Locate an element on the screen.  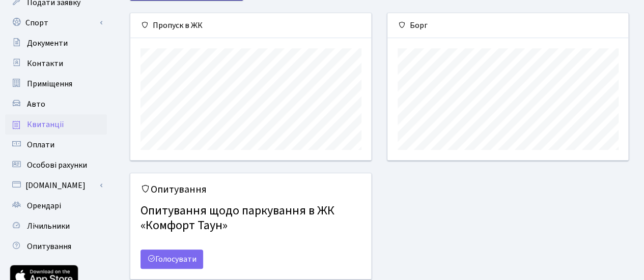
a: Спорт is located at coordinates (56, 23).